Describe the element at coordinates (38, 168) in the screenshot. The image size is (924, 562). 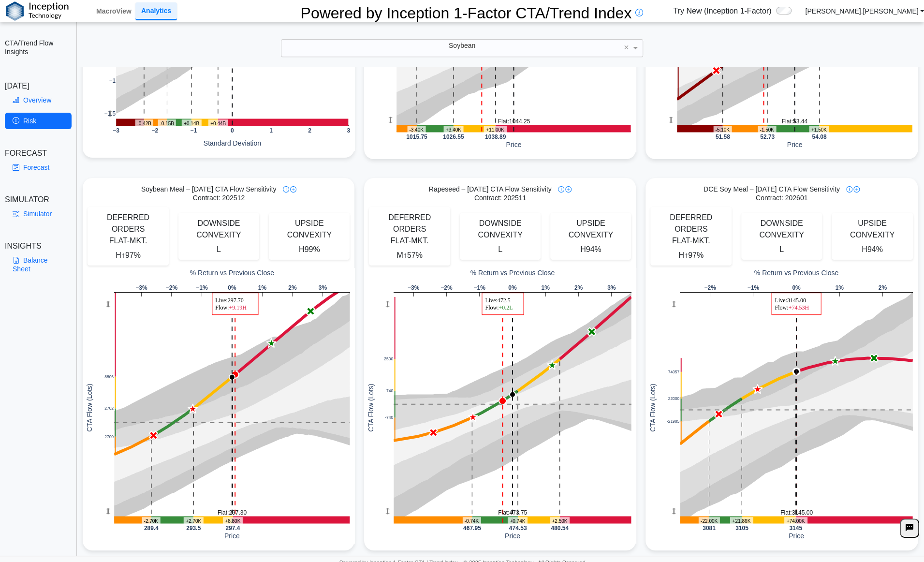
I see `a: Forecast` at that location.